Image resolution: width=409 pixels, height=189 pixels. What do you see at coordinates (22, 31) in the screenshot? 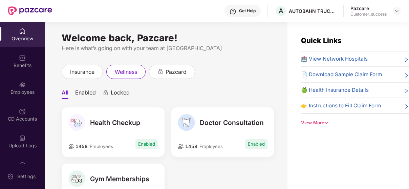
I see `img: svg+xml;base64,PHN2ZyBpZD0iSG9tZSIgeG1sbnM9Imh0dHA6Ly93d3cudzMub3JnLzIwMDAvc3ZnIiB3aWR0aD0iMjAiIG...` at bounding box center [22, 31].